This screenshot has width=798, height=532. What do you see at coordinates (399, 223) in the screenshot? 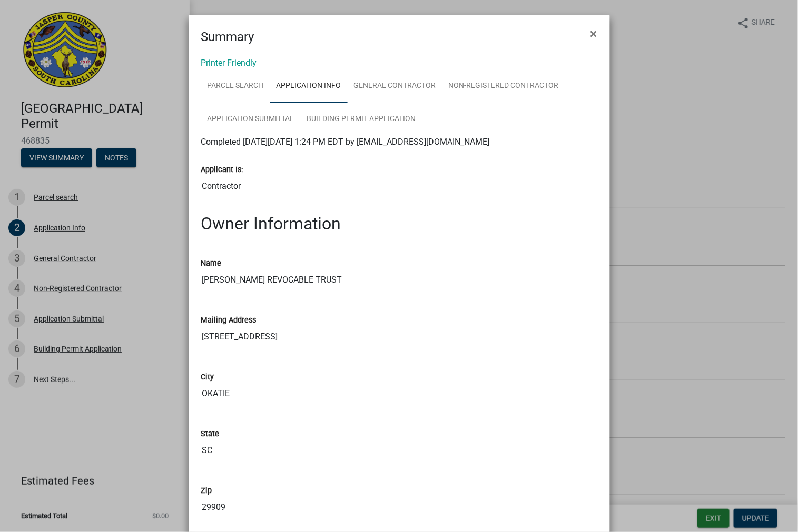
I see `h2: Owner Information` at bounding box center [399, 223].